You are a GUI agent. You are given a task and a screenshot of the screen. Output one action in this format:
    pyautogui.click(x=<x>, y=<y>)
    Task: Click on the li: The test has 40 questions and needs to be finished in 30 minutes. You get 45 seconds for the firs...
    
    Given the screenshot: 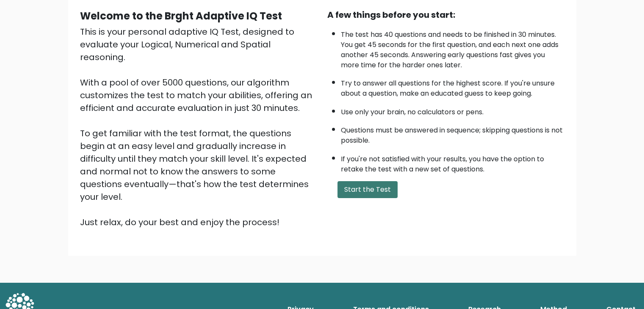 What is the action you would take?
    pyautogui.click(x=452, y=48)
    